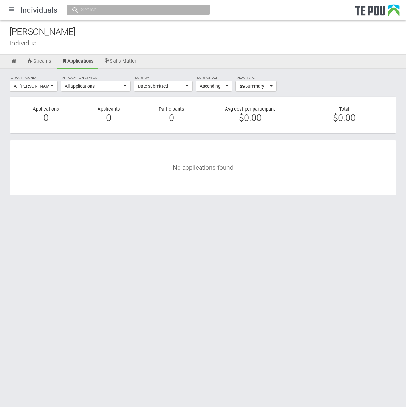 The width and height of the screenshot is (406, 407). I want to click on span: Date submitted, so click(161, 86).